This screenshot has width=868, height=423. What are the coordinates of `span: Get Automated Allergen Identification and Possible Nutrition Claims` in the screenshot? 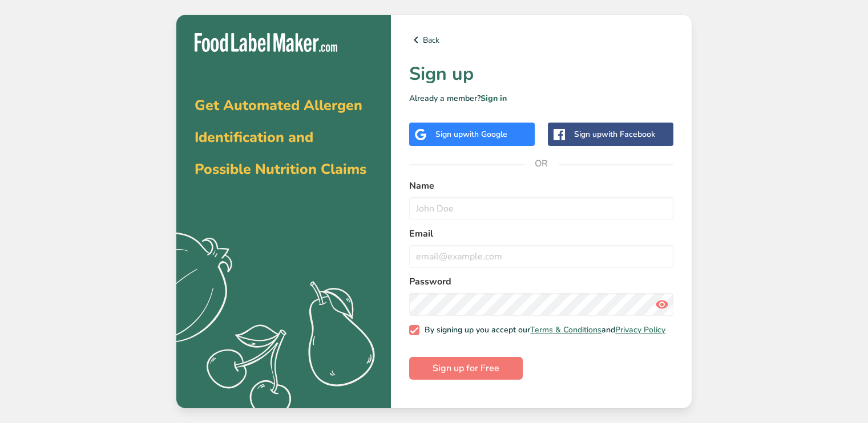 It's located at (281, 137).